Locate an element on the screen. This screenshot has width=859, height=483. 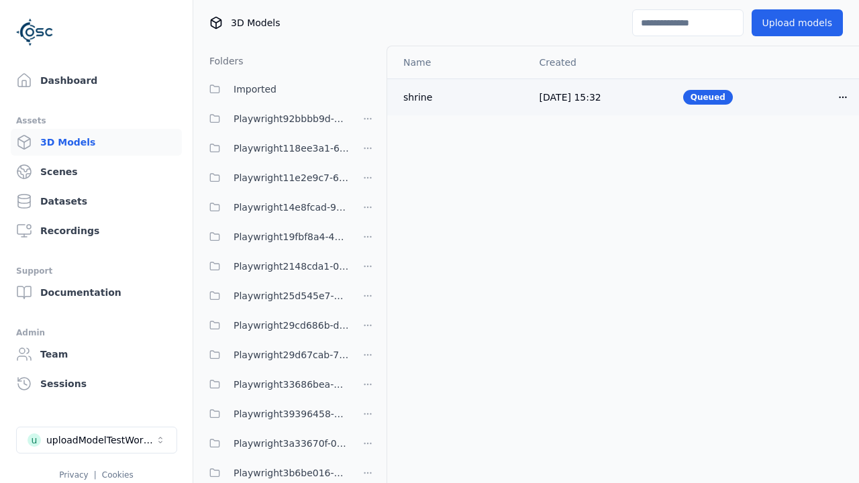
button: Imported is located at coordinates (290, 89).